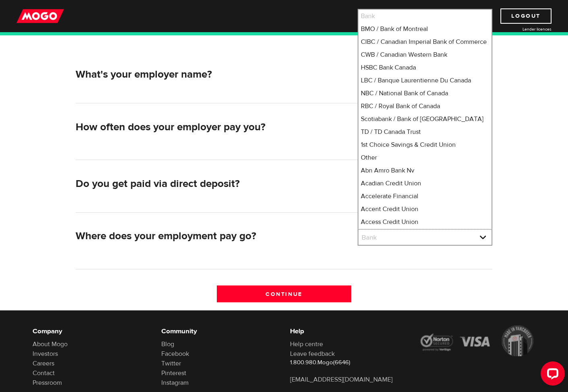 The height and width of the screenshot is (392, 568). I want to click on a: Help centre, so click(307, 344).